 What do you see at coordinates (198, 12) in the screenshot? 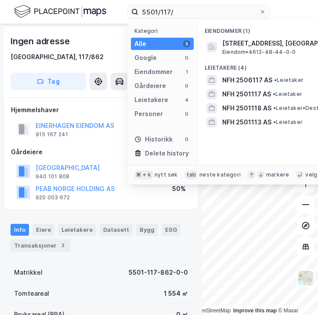
I see `input: Søk på adresse, matrikkel, gårdeiere, leietakere eller personer` at bounding box center [198, 12].